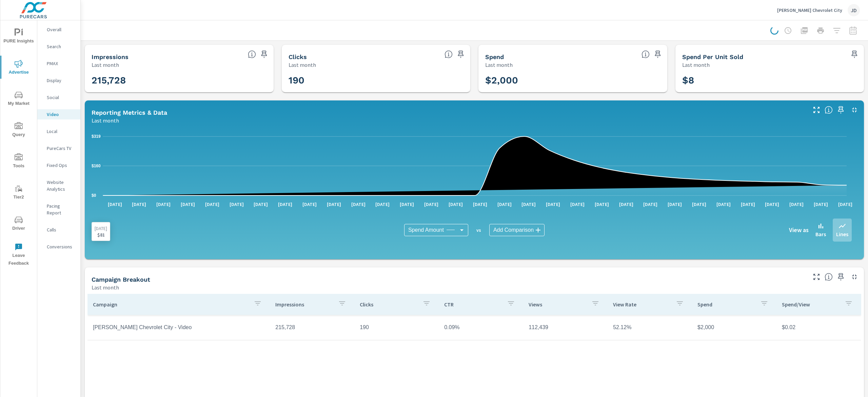 Image resolution: width=868 pixels, height=397 pixels. I want to click on td: 112,439, so click(565, 327).